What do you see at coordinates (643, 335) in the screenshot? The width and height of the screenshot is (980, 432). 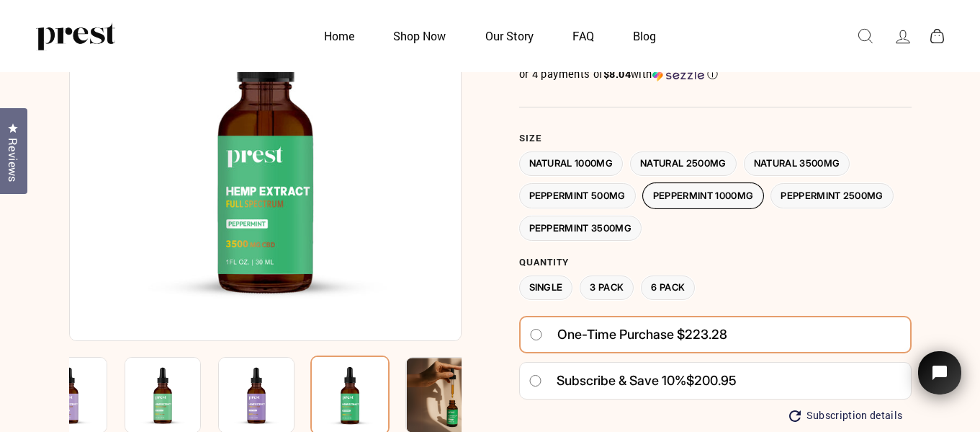 I see `span: One-time purchase $223.28` at bounding box center [643, 335].